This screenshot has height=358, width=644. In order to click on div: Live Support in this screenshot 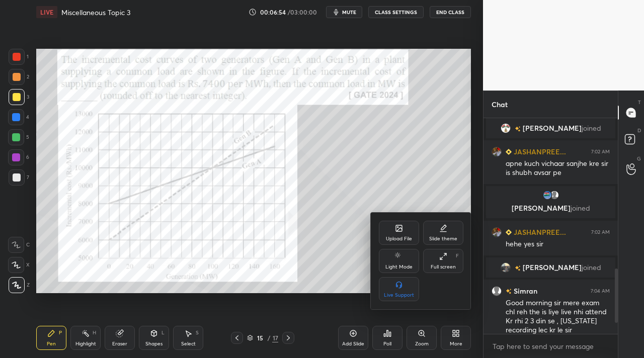, I will do `click(399, 295)`.